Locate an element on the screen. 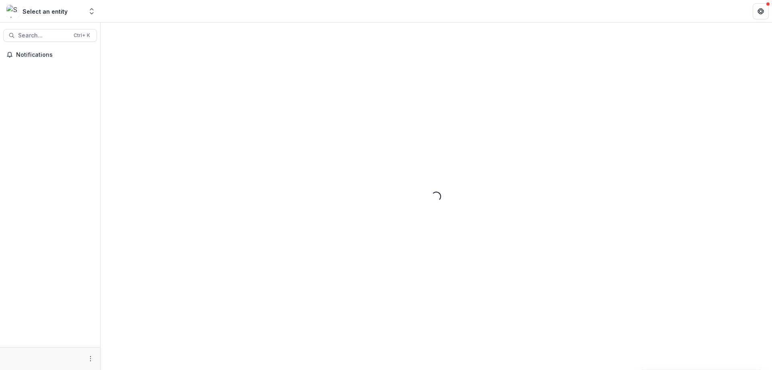 The image size is (772, 370). div: Ctrl + K is located at coordinates (82, 35).